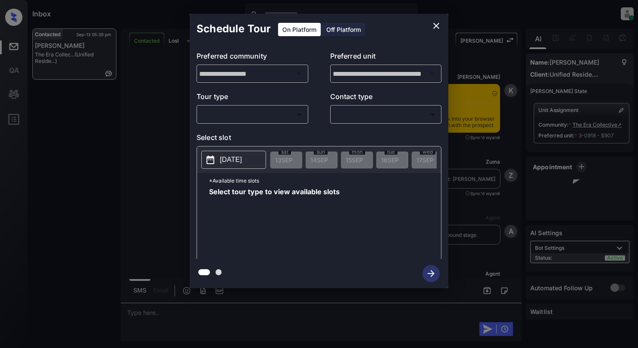 This screenshot has width=638, height=348. What do you see at coordinates (252, 58) in the screenshot?
I see `p: Preferred community` at bounding box center [252, 58].